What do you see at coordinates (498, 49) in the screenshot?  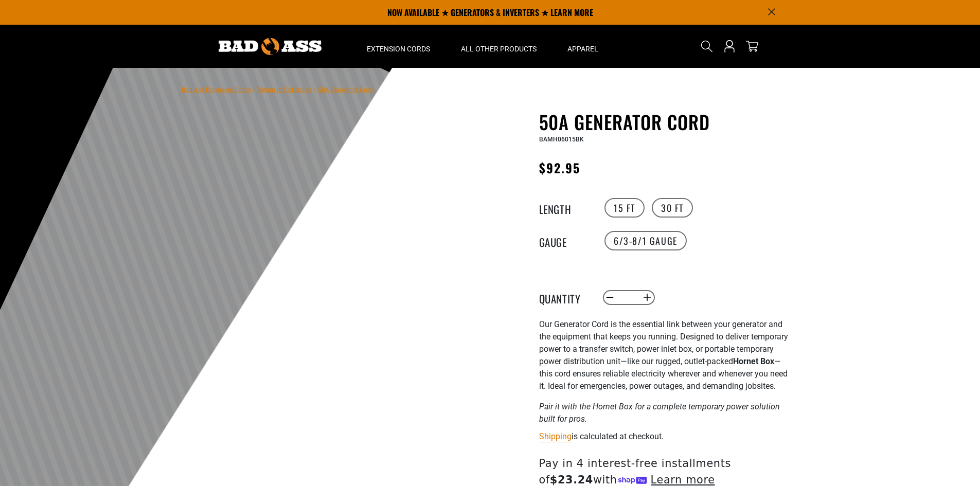 I see `span: All Other Products` at bounding box center [498, 49].